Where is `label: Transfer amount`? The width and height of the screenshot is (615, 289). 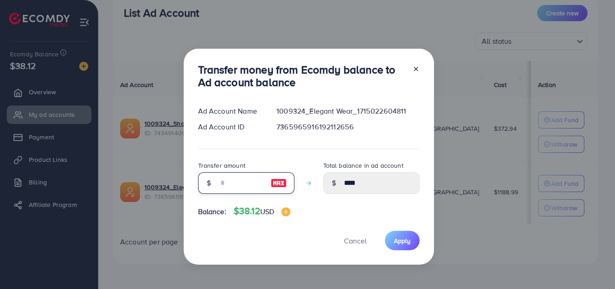 label: Transfer amount is located at coordinates (221, 165).